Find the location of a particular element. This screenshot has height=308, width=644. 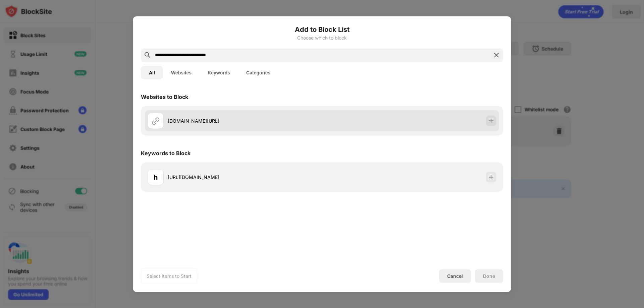

div: Select Items to Start is located at coordinates (169, 276).